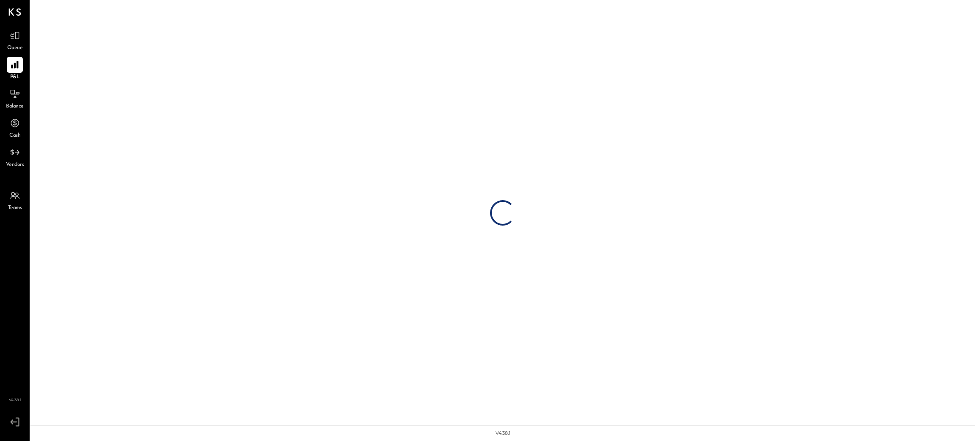  Describe the element at coordinates (15, 208) in the screenshot. I see `span: Teams` at that location.